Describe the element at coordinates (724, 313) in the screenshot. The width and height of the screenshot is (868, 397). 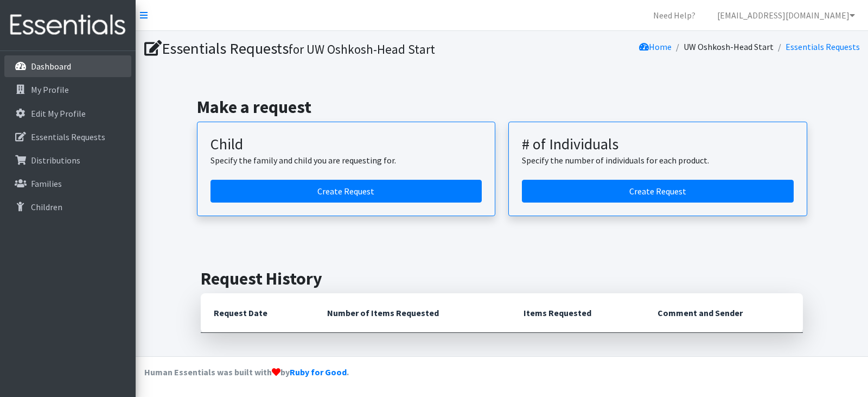
I see `th: Comment and Sender` at that location.